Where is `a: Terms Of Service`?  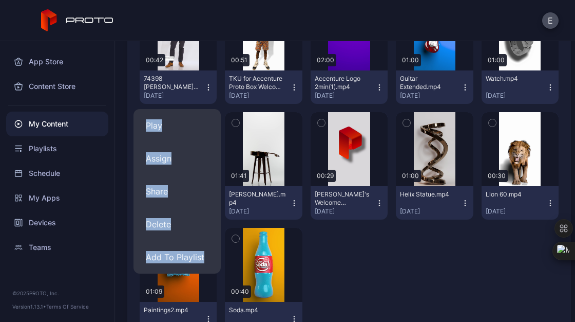
a: Terms Of Service is located at coordinates (67, 306).